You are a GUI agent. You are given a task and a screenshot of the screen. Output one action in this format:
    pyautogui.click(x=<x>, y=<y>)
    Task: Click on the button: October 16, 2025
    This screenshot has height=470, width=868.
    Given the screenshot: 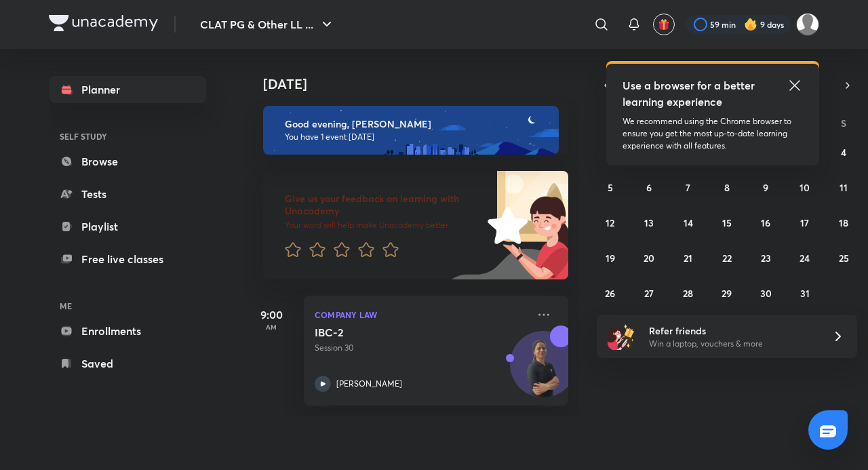 What is the action you would take?
    pyautogui.click(x=766, y=222)
    